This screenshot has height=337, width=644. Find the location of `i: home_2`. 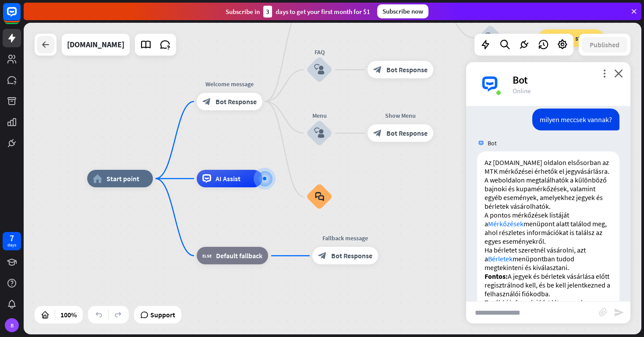

i: home_2 is located at coordinates (97, 179).